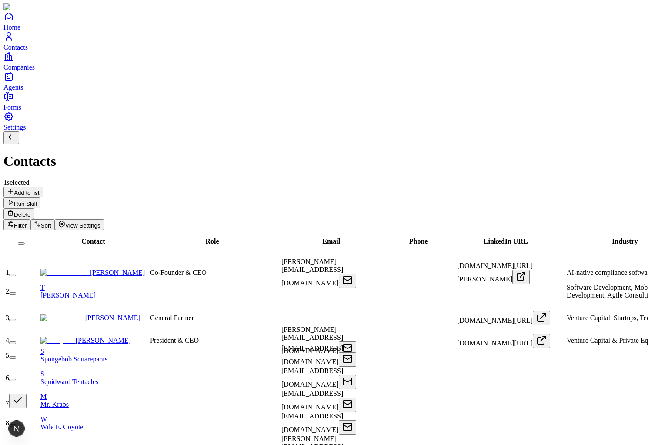 This screenshot has height=445, width=648. I want to click on span: General Partner, so click(172, 317).